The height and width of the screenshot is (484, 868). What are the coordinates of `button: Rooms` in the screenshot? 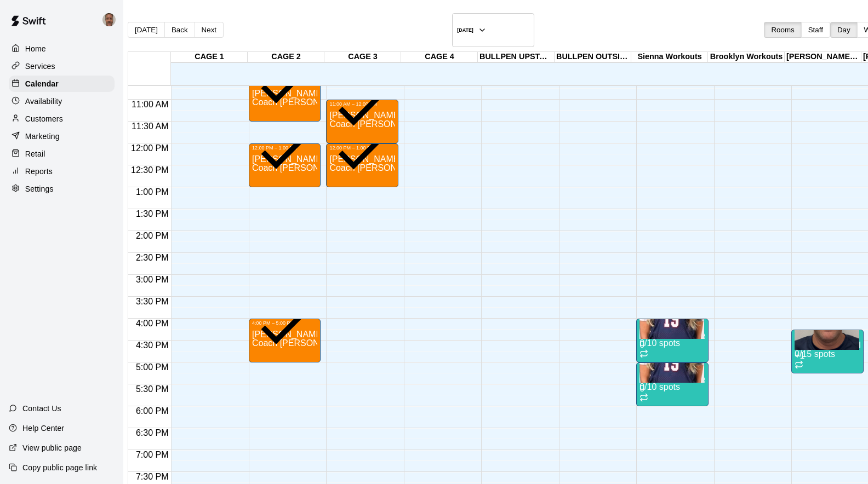 It's located at (782, 29).